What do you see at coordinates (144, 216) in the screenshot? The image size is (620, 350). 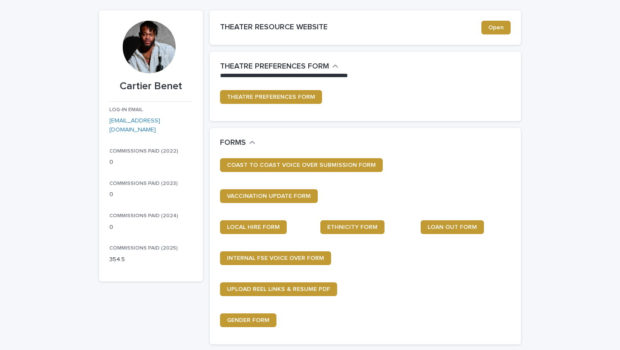 I see `span: COMMISSIONS PAID (2024)` at bounding box center [144, 216].